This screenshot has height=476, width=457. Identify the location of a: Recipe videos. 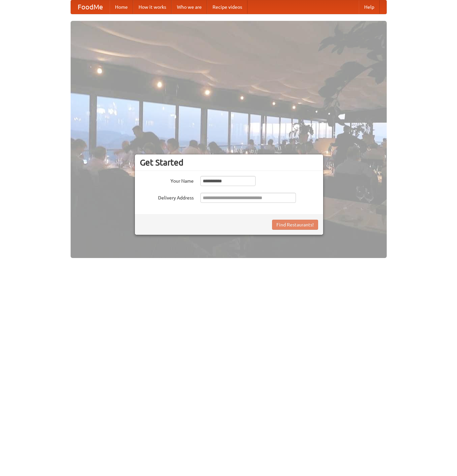
(227, 7).